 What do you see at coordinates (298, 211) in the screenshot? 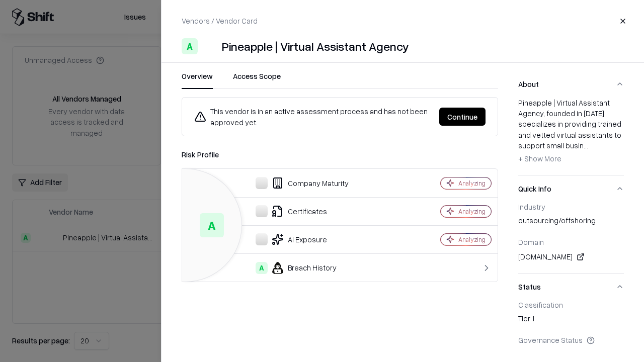
I see `div: Certificates` at bounding box center [298, 211].